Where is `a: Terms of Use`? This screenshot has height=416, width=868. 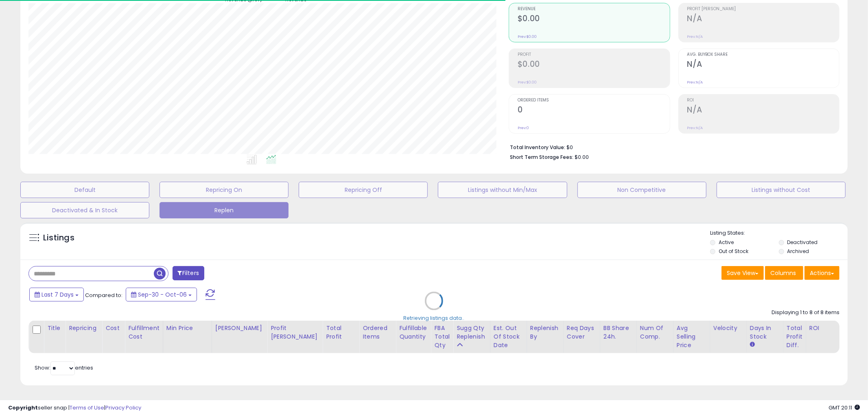
a: Terms of Use is located at coordinates (87, 407).